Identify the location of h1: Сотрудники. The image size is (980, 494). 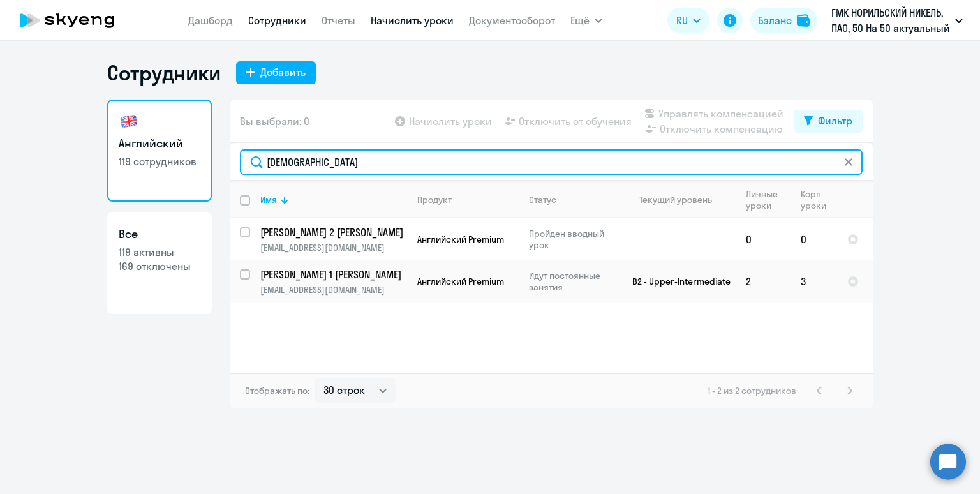
(164, 73).